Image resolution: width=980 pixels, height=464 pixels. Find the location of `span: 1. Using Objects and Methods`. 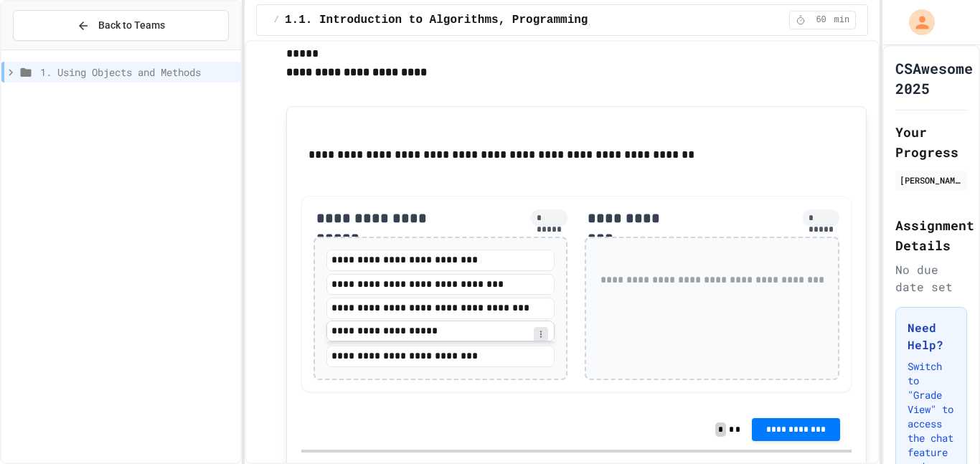

span: 1. Using Objects and Methods is located at coordinates (137, 72).